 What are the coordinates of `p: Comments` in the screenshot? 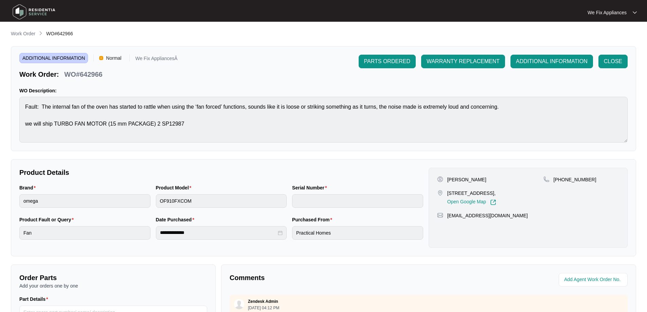 It's located at (327, 278).